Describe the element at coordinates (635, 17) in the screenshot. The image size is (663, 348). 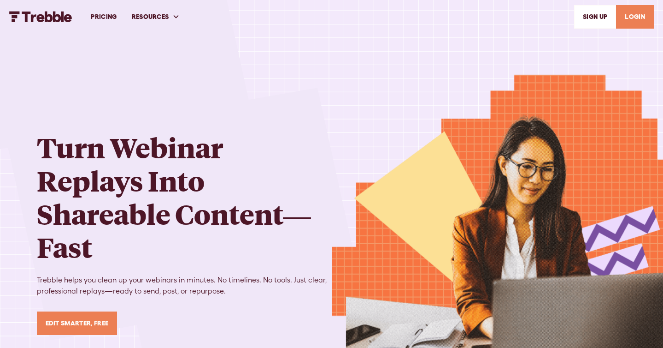
I see `a: LOGIN` at that location.